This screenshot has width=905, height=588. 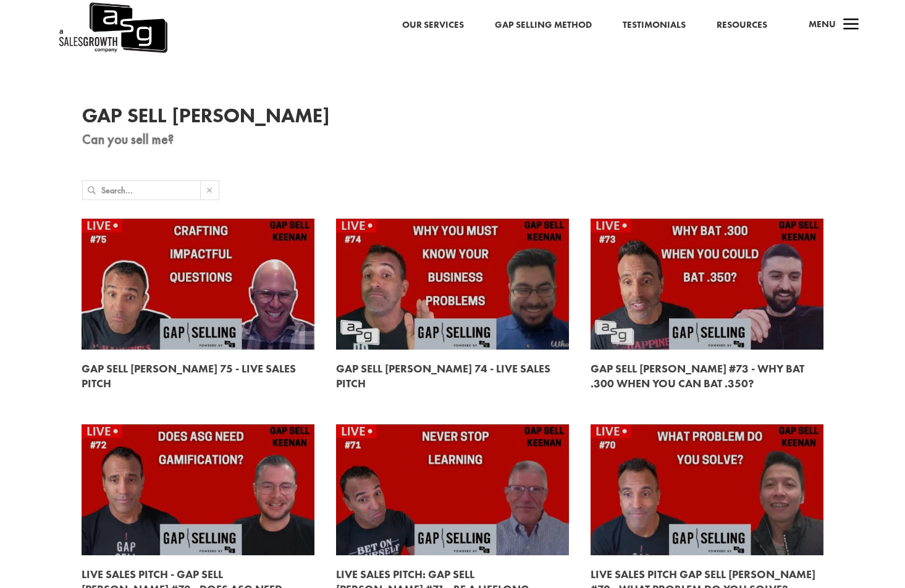 I want to click on a: Resources, so click(x=742, y=25).